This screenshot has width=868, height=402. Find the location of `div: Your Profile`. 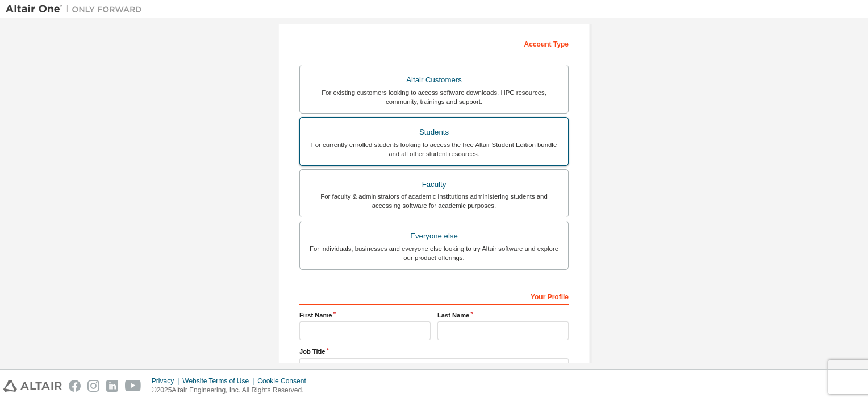

div: Your Profile is located at coordinates (434, 296).